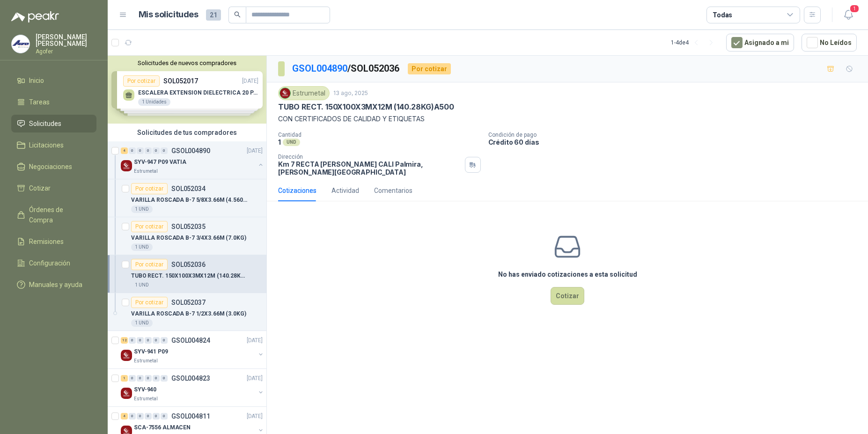  I want to click on p: SCA-7556 ALMACEN, so click(162, 427).